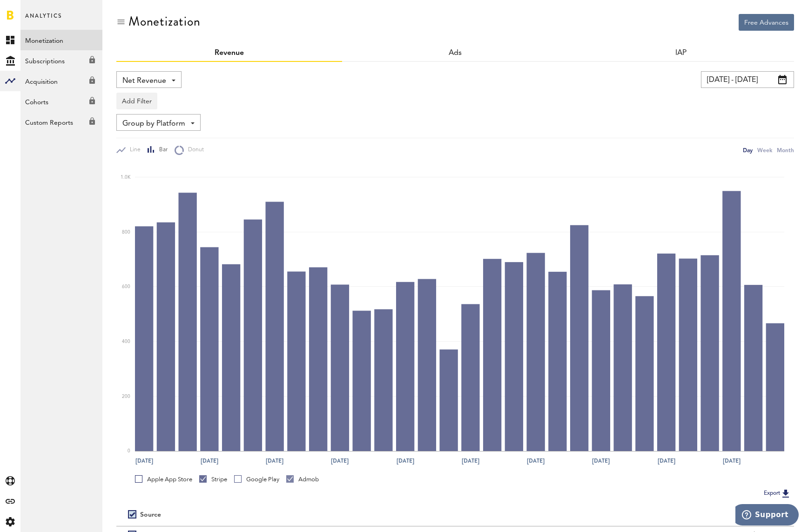 This screenshot has width=808, height=532. I want to click on div: Google Play, so click(256, 479).